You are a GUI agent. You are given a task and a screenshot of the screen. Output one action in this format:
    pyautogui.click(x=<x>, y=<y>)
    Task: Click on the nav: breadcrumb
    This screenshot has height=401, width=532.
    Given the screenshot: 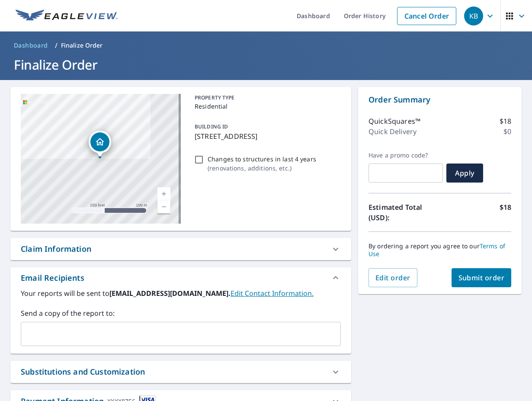 What is the action you would take?
    pyautogui.click(x=266, y=45)
    